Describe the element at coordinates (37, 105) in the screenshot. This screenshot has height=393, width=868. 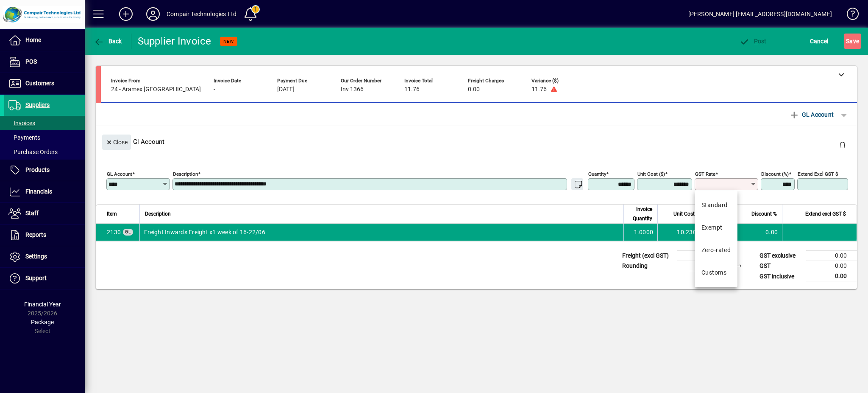
I see `span: Suppliers` at that location.